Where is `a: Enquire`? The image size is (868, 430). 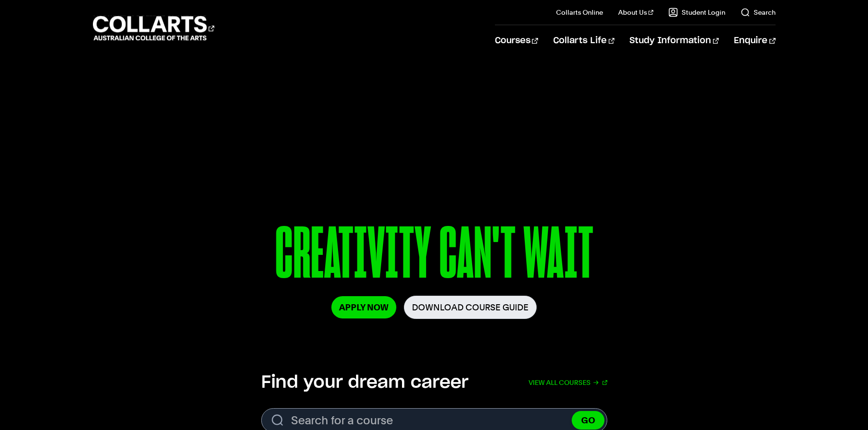 a: Enquire is located at coordinates (754, 41).